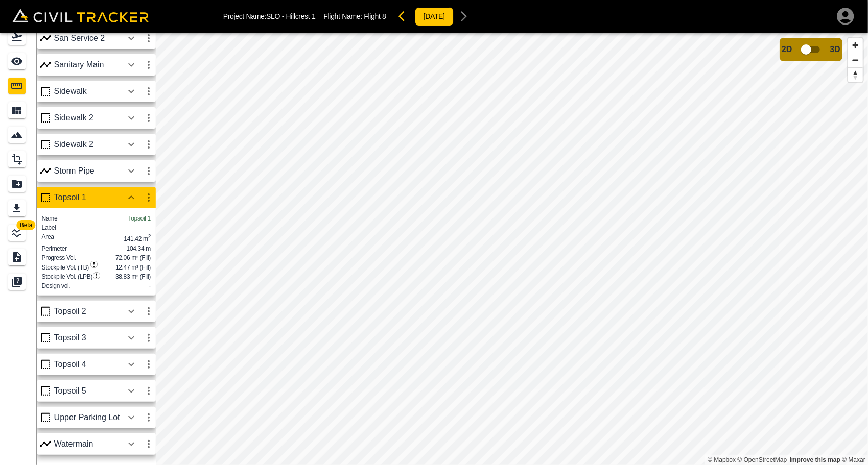  I want to click on a: Mapbox, so click(722, 460).